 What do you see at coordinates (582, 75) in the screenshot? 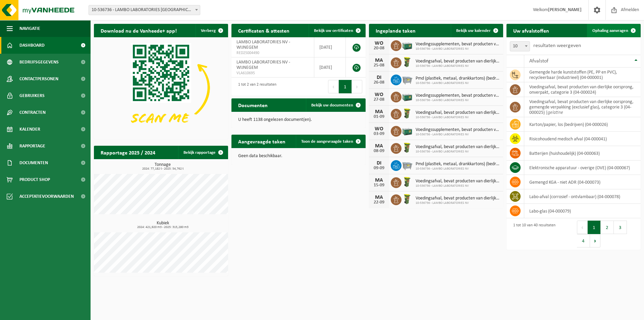
I see `td: gemengde harde kunststoffen (PE, PP en PVC), recycleerbaar (industrieel) (04-000001)` at bounding box center [582, 75].